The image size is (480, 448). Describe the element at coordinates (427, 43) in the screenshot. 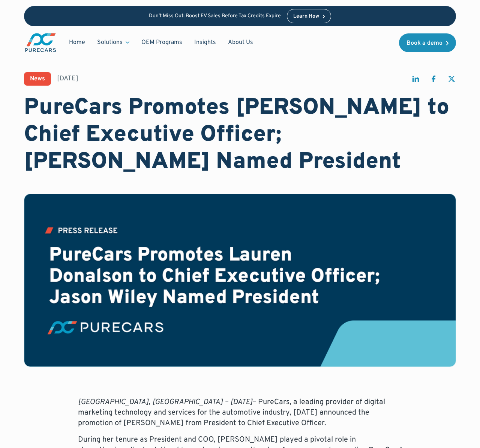

I see `a: Book a demo` at that location.